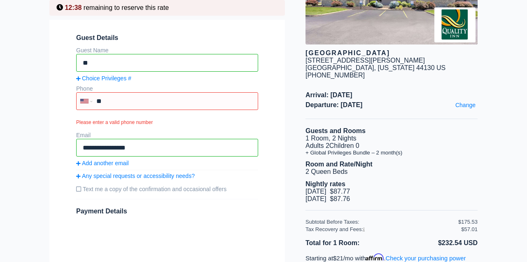  Describe the element at coordinates (455, 25) in the screenshot. I see `img: Brand logo for Quality Inn Cleveland Airport` at that location.